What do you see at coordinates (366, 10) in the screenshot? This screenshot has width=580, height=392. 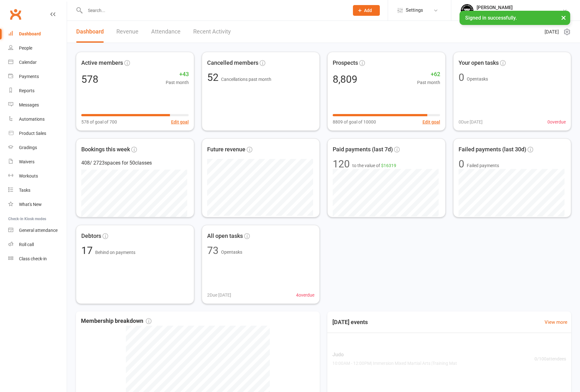 I see `button: Add` at bounding box center [366, 10].